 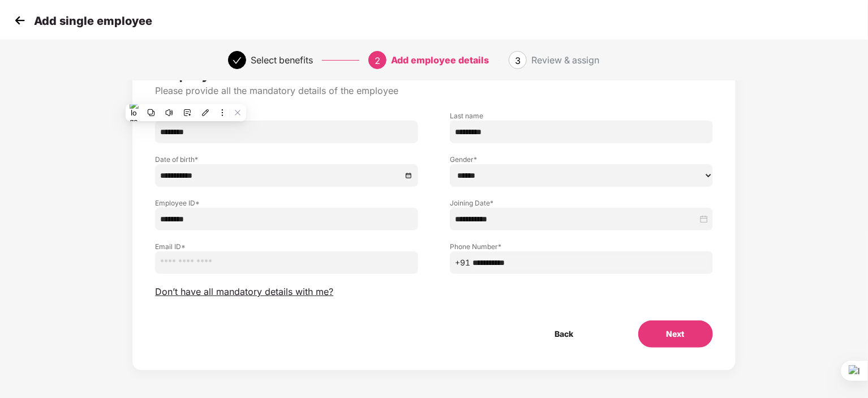 I want to click on img: svg+xml;base64,PHN2ZyB4bWxucz0iaHR0cDovL3d3dy53My5vcmcvMjAwMC9zdmciIHdpZHRoPSIzMCIgaGVpZ2h0PSIzMC..., so click(x=20, y=20).